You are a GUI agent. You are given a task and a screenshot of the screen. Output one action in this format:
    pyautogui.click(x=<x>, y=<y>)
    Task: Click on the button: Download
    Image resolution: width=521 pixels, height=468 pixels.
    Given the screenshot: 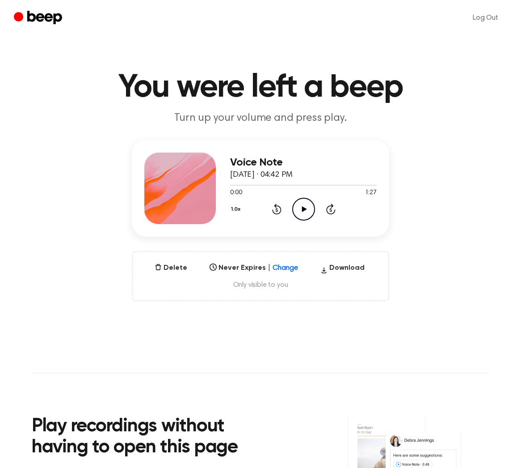 What is the action you would take?
    pyautogui.click(x=342, y=270)
    